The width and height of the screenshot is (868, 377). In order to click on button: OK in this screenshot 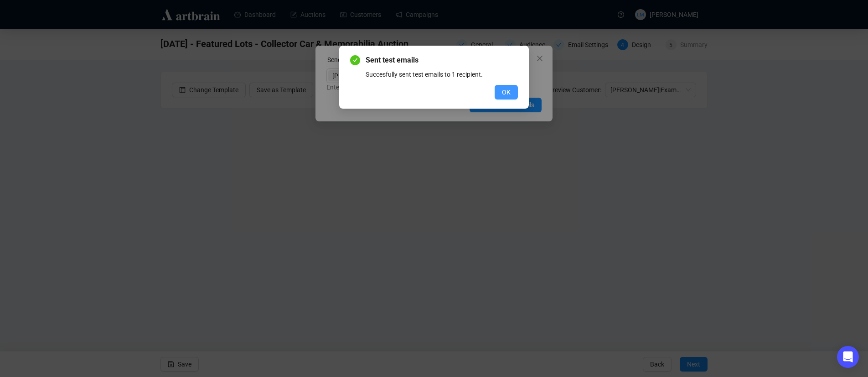, I will do `click(506, 92)`.